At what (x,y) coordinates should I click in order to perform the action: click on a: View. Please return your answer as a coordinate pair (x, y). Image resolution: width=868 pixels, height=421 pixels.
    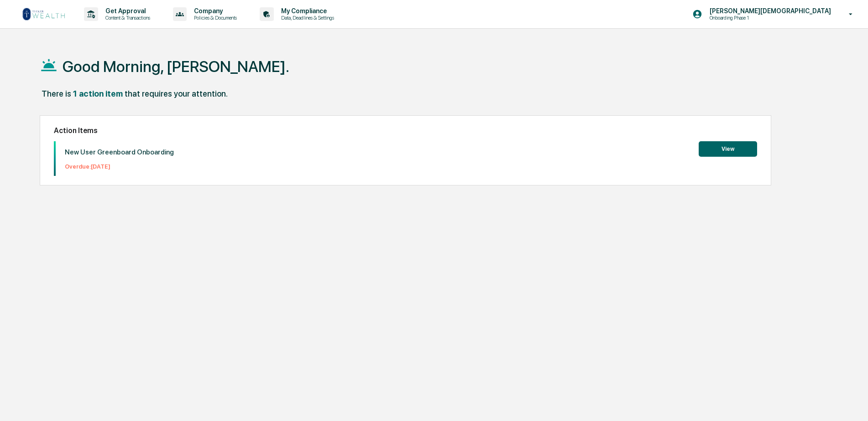
    Looking at the image, I should click on (728, 148).